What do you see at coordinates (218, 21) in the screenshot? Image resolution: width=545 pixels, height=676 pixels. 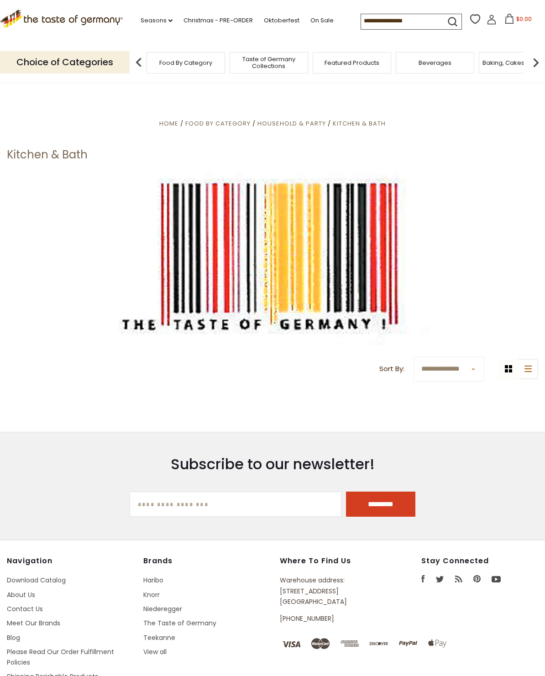 I see `a: Christmas - PRE-ORDER` at bounding box center [218, 21].